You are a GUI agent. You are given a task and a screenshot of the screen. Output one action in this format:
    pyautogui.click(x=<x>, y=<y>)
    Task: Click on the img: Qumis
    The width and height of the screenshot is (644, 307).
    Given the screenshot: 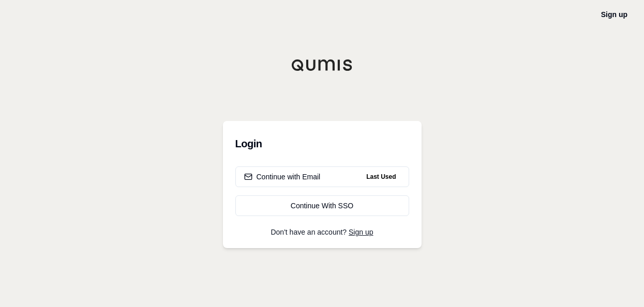 What is the action you would take?
    pyautogui.click(x=323, y=65)
    